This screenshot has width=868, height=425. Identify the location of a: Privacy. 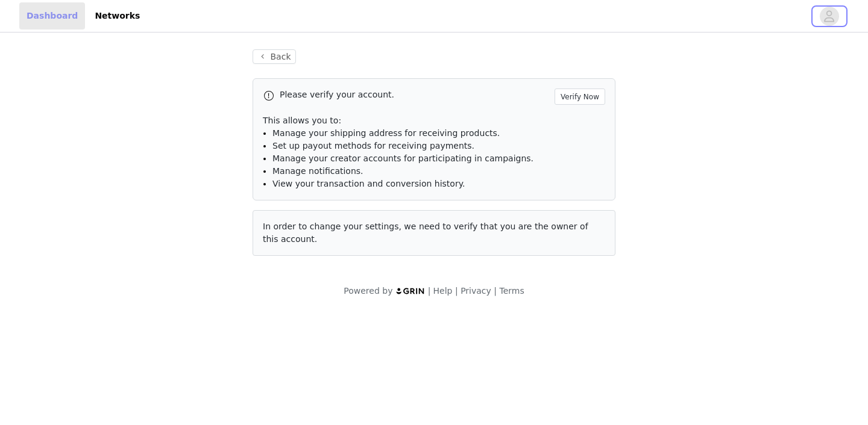
(476, 291).